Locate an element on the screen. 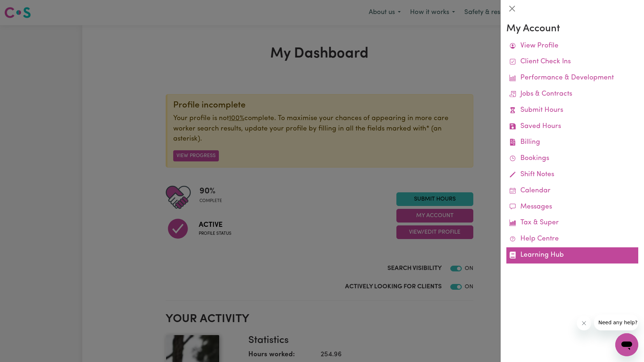 The height and width of the screenshot is (362, 644). a: Billing is located at coordinates (573, 142).